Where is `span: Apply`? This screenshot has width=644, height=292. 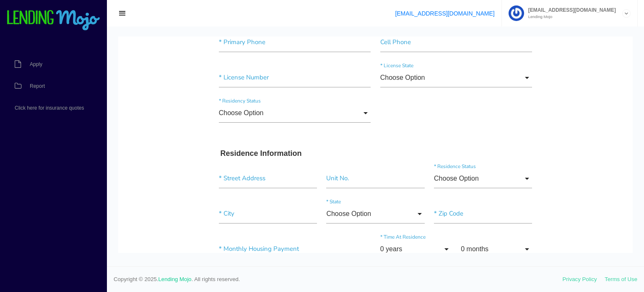
span: Apply is located at coordinates (36, 65).